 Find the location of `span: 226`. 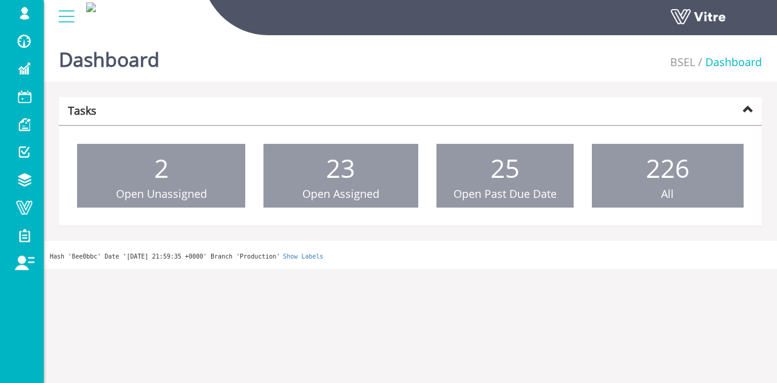

span: 226 is located at coordinates (668, 168).